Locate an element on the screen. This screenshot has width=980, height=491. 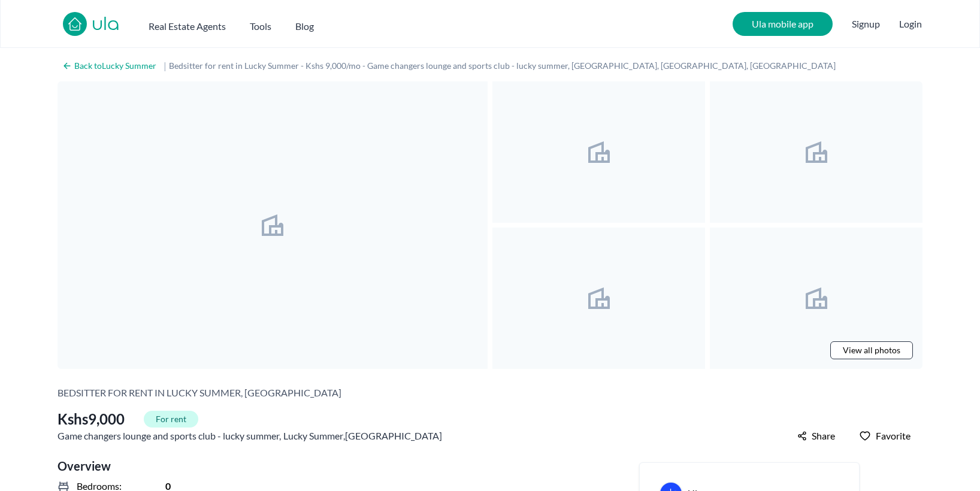
h2: Ula mobile app is located at coordinates (782, 24).